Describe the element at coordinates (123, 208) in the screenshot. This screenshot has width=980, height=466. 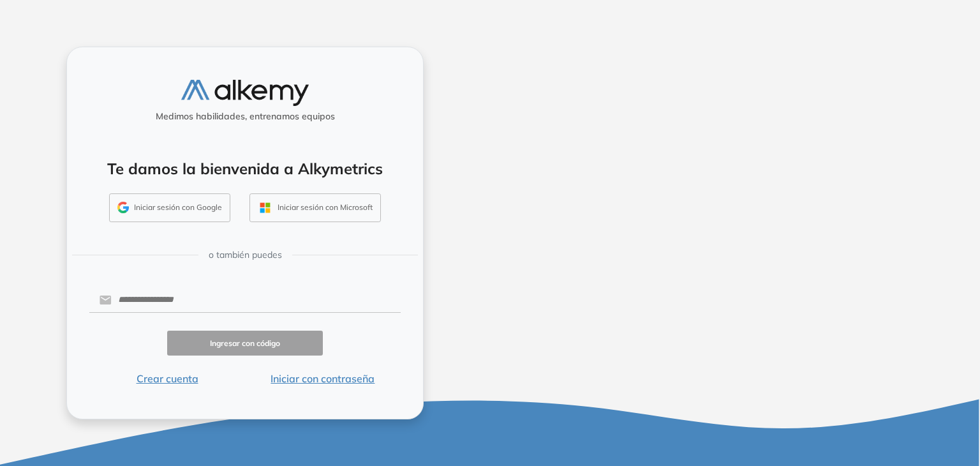
I see `img: GMAIL_ICON` at that location.